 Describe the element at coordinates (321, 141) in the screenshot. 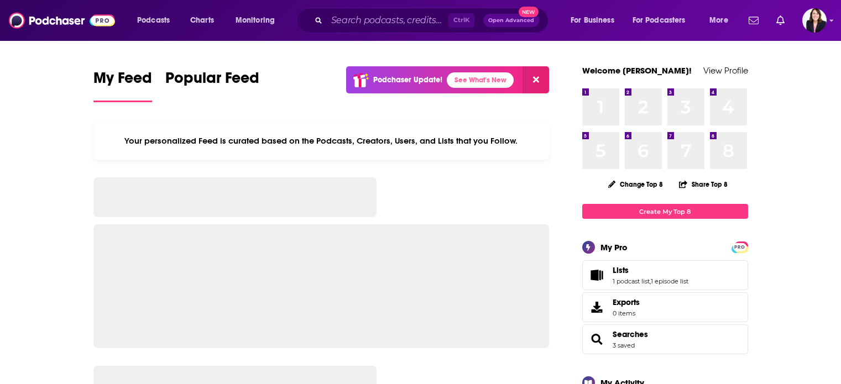

I see `div: Your personalized Feed is curated based on the Podcasts, Creators, Users, and Lists that you Follow.` at that location.